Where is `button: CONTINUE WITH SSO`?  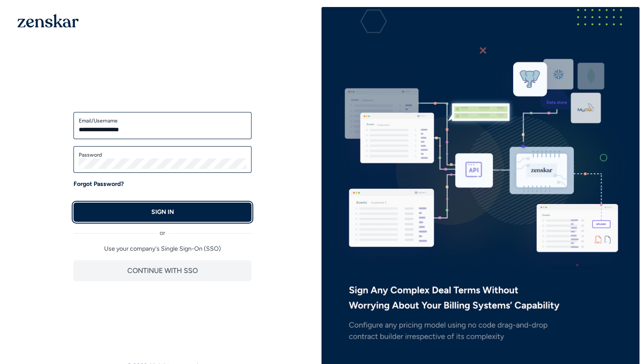 button: CONTINUE WITH SSO is located at coordinates (162, 271).